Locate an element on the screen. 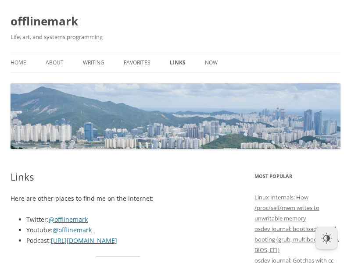 The width and height of the screenshot is (351, 263). h2: Life, art, and systems programming is located at coordinates (175, 37).